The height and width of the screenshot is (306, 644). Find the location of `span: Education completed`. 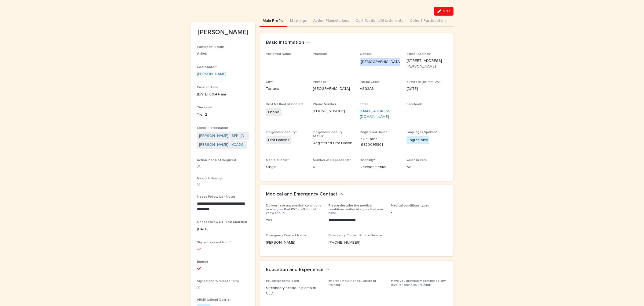

span: Education completed is located at coordinates (282, 281).